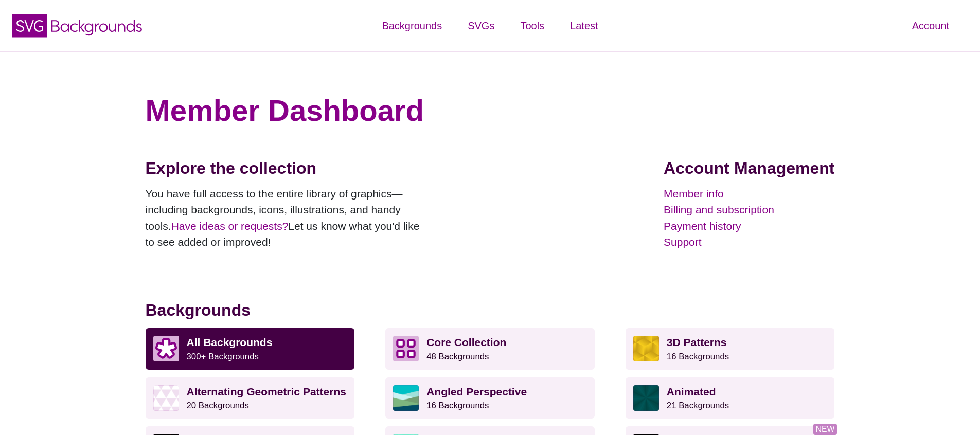 The image size is (980, 435). Describe the element at coordinates (490, 110) in the screenshot. I see `h1: Member Dashboard` at that location.